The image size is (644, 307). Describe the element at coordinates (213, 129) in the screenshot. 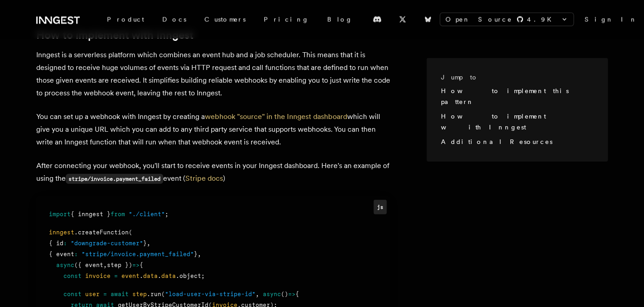

I see `p: You can set up a webhook with Inngest by creating a which will give you a unique URL which you ca...` at that location.